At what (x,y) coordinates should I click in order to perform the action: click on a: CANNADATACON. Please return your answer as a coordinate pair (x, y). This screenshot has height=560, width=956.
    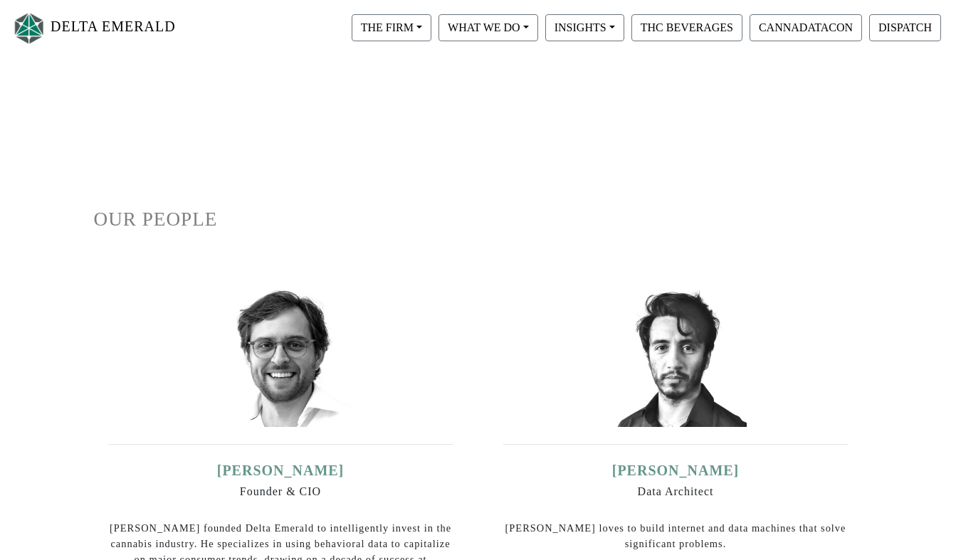
    Looking at the image, I should click on (806, 27).